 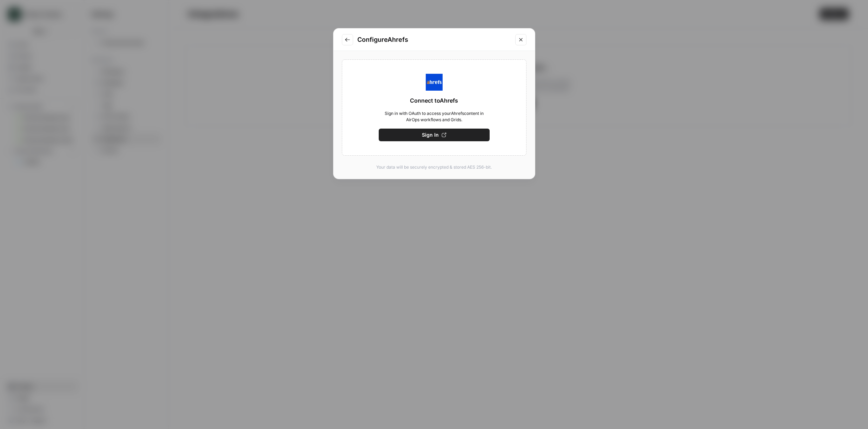 I want to click on button: Go to previous step, so click(x=348, y=40).